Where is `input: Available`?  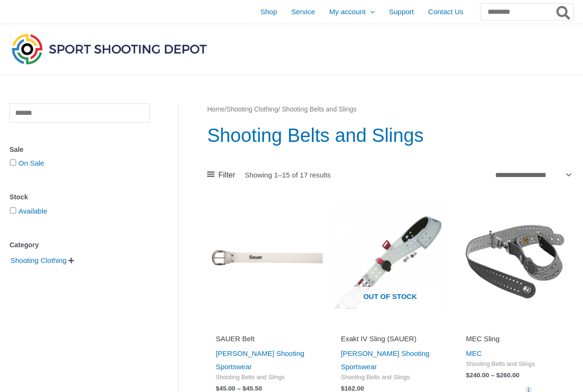
input: Available is located at coordinates (13, 210).